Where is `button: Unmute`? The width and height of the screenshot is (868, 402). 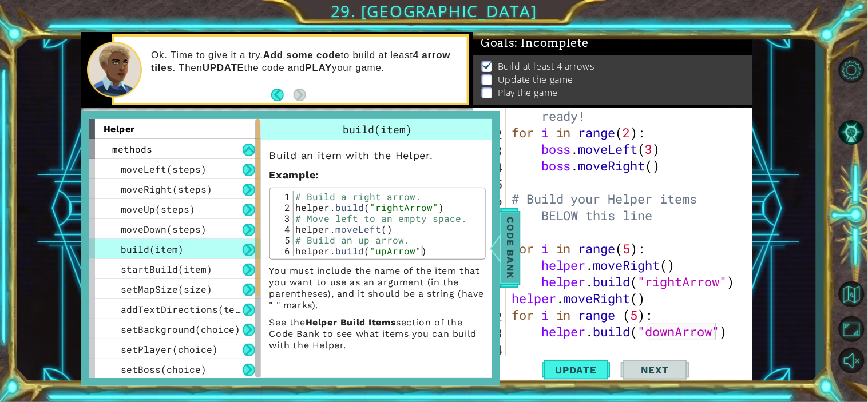
button: Unmute is located at coordinates (852, 360).